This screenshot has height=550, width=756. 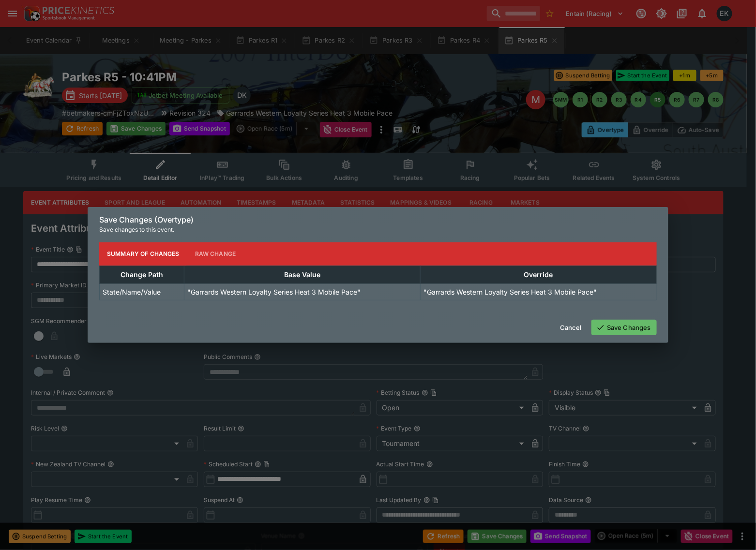 I want to click on th: Override, so click(x=538, y=274).